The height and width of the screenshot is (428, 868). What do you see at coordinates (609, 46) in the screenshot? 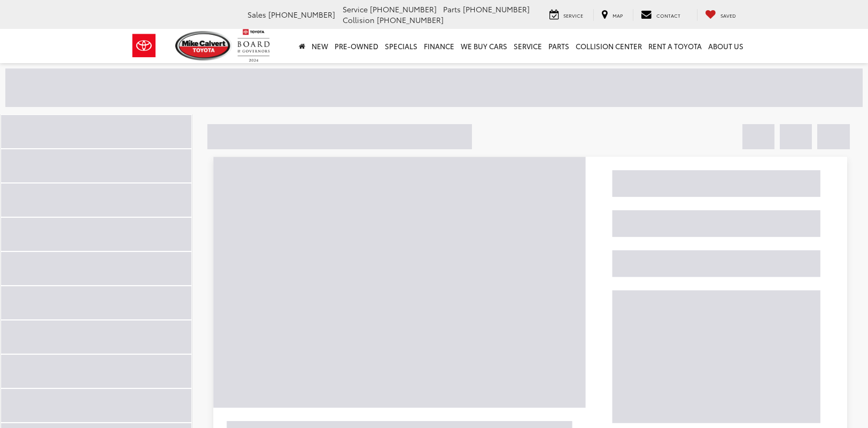
I see `a: Collision Center` at bounding box center [609, 46].